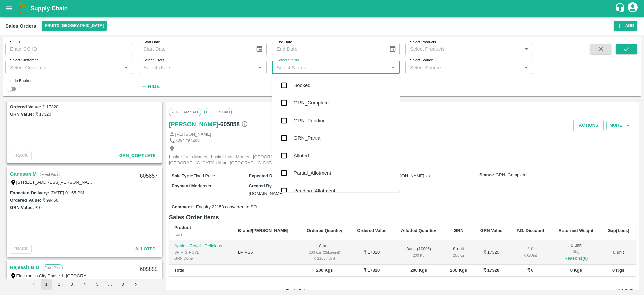  Describe the element at coordinates (69, 49) in the screenshot. I see `input: Enter SO ID` at that location.